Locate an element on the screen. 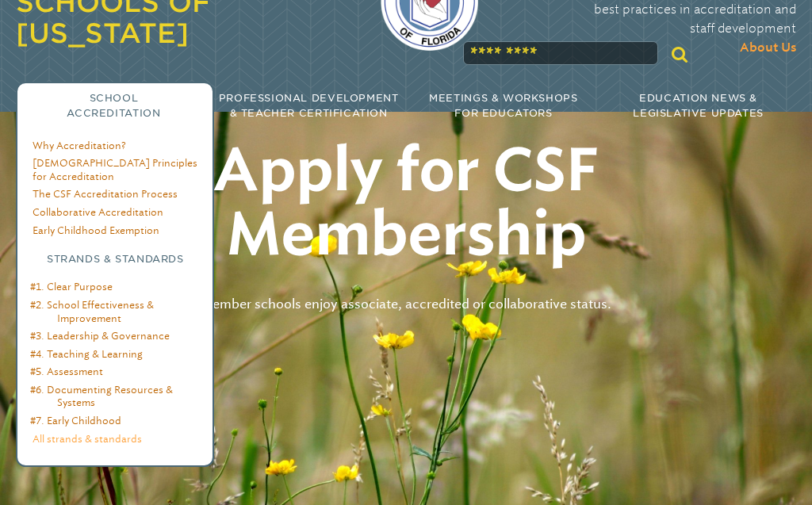 The image size is (812, 505). h1: Apply for CSF Membership is located at coordinates (406, 205).